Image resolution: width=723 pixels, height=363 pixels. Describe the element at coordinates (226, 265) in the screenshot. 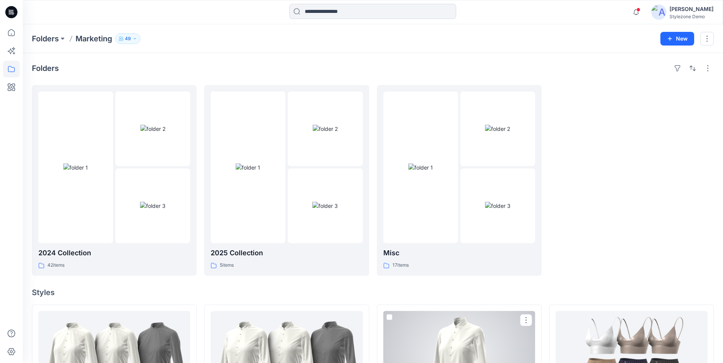

I see `p: 5 items` at that location.